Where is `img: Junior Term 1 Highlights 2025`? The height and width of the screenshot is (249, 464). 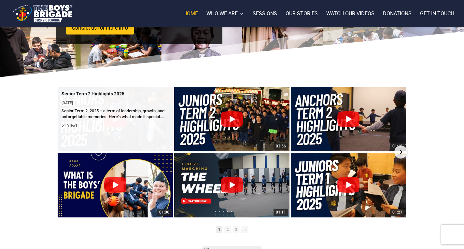 img: Junior Term 1 Highlights 2025 is located at coordinates (348, 185).